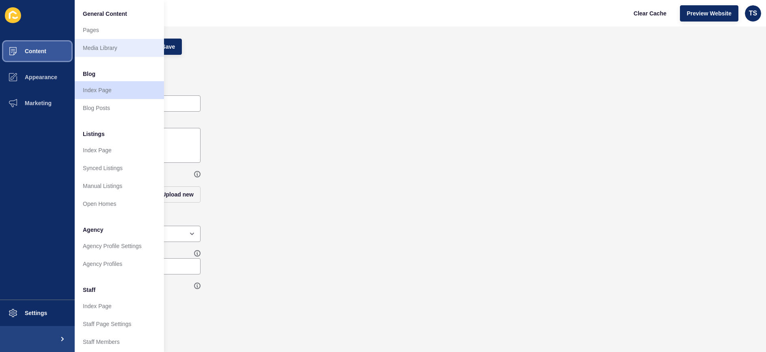  Describe the element at coordinates (119, 246) in the screenshot. I see `a: Agency Profile Settings` at that location.